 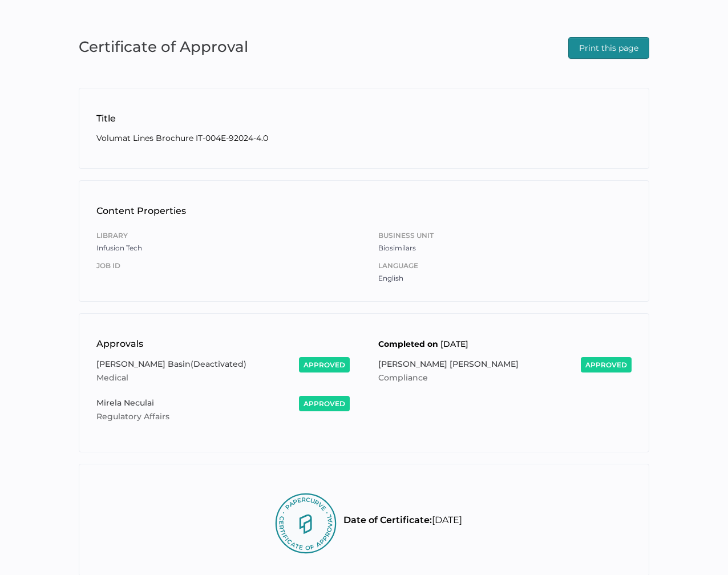 What do you see at coordinates (364, 211) in the screenshot?
I see `h1: Content Properties` at bounding box center [364, 211].